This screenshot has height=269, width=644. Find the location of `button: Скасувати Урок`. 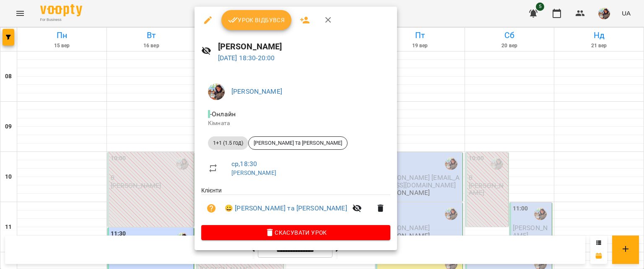

button: Скасувати Урок is located at coordinates (295, 233).